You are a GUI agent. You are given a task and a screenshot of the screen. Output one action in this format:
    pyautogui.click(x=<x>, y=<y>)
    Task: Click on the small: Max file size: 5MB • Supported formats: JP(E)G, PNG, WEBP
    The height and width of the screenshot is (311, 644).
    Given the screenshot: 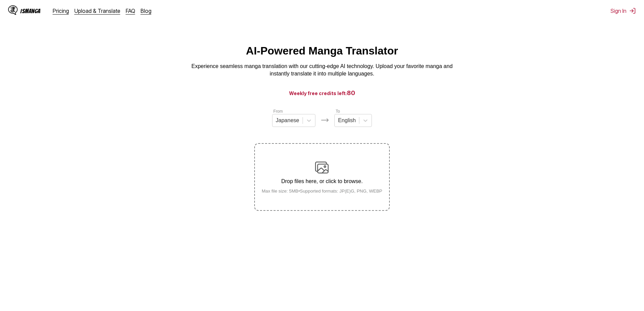 What is the action you would take?
    pyautogui.click(x=322, y=191)
    